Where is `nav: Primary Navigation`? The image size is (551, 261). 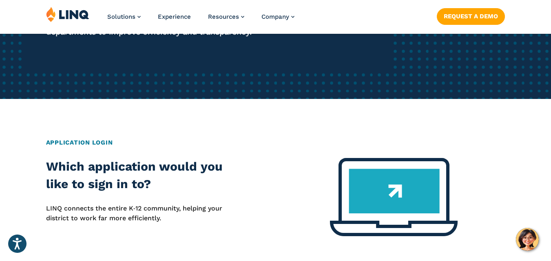
nav: Primary Navigation is located at coordinates (201, 20).